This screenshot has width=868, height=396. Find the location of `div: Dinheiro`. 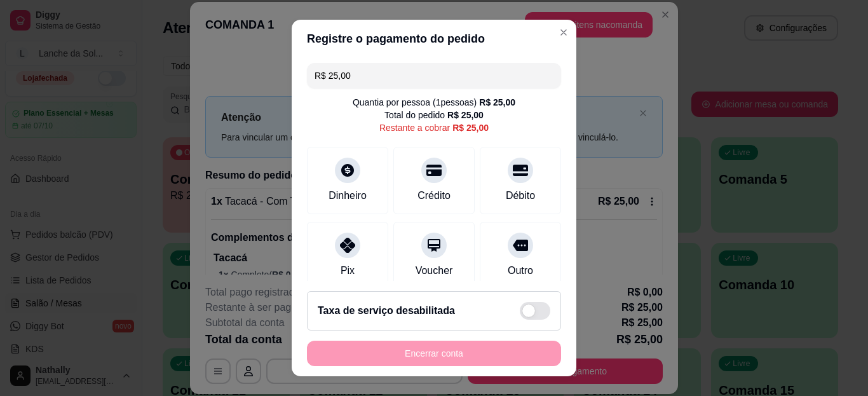

div: Dinheiro is located at coordinates (347, 195).